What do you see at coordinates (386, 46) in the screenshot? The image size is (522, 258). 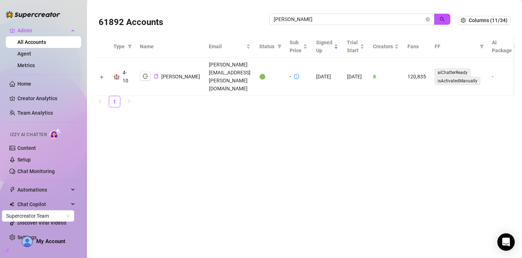 I see `th: Creators` at bounding box center [386, 46].